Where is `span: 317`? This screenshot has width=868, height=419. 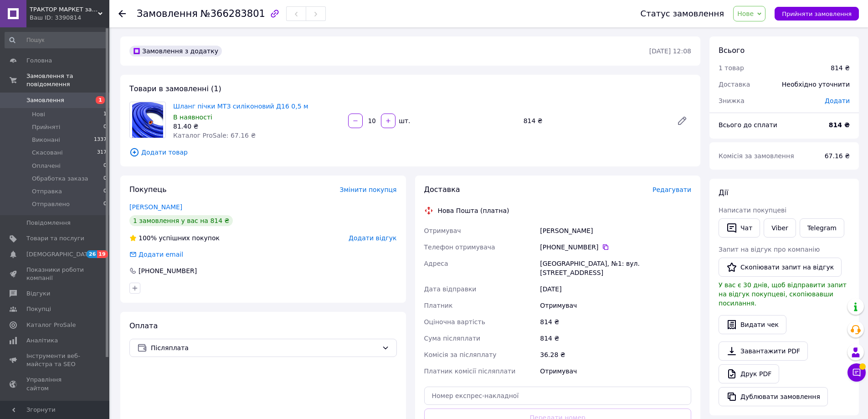 span: 317 is located at coordinates (101, 153).